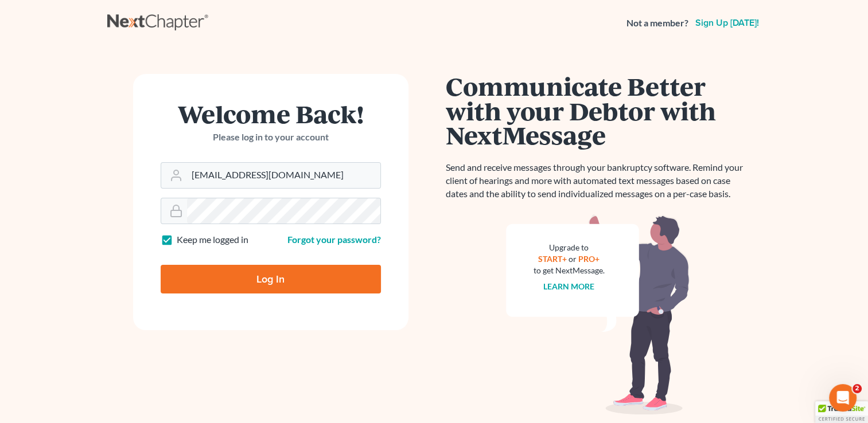 This screenshot has width=868, height=423. I want to click on div: to get NextMessage., so click(569, 270).